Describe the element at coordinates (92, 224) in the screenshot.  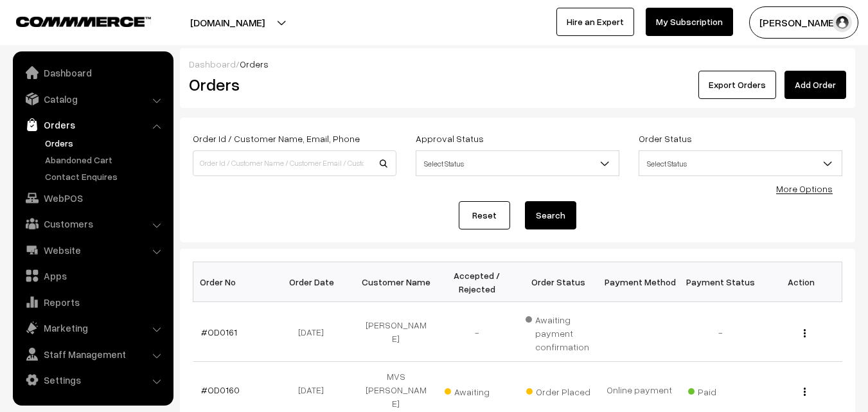
I see `a: Customers` at that location.